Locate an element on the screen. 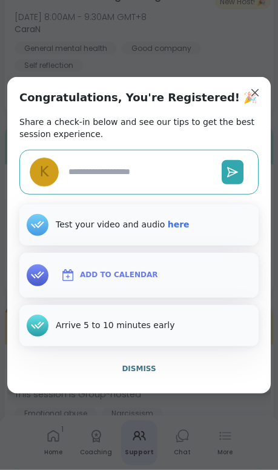  h2: Share a check-in below and see our tips to get the best session experience. is located at coordinates (139, 128).